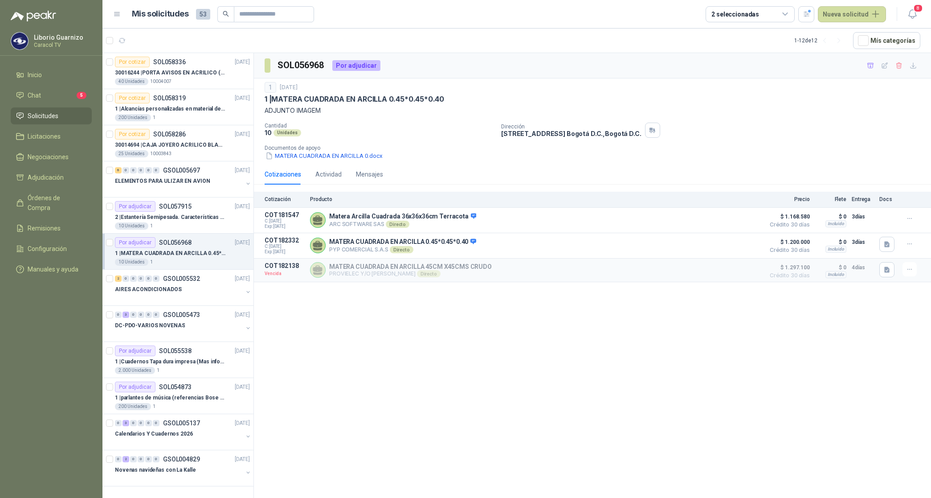 This screenshot has height=498, width=931. Describe the element at coordinates (33, 16) in the screenshot. I see `img: Logo peakr` at that location.